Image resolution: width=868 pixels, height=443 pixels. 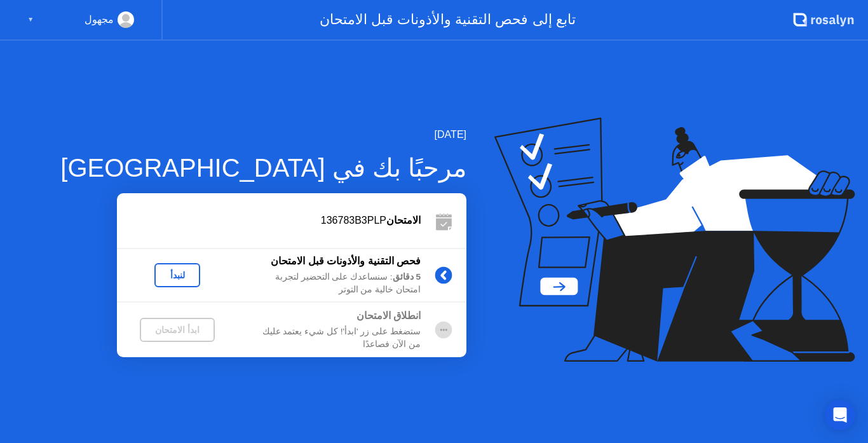 I want to click on div: ستضغط على زر 'ابدأ'! كل شيء يعتمد عليك من الآن فصاعدًا, so click(x=329, y=339).